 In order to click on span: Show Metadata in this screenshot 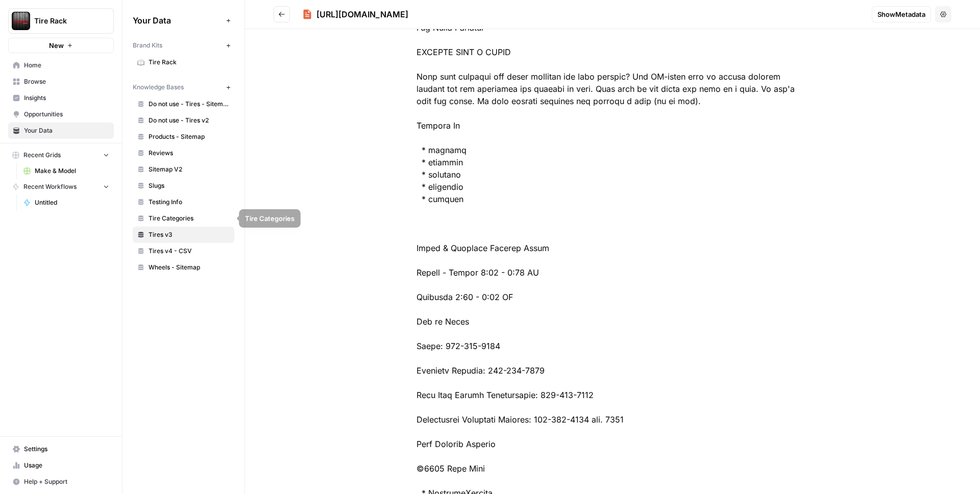, I will do `click(901, 14)`.